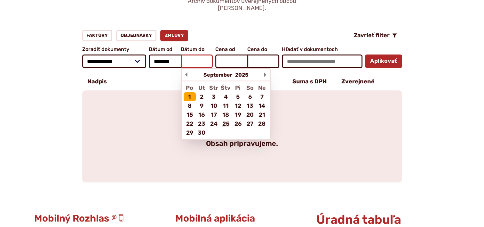  Describe the element at coordinates (238, 106) in the screenshot. I see `div: 12` at that location.